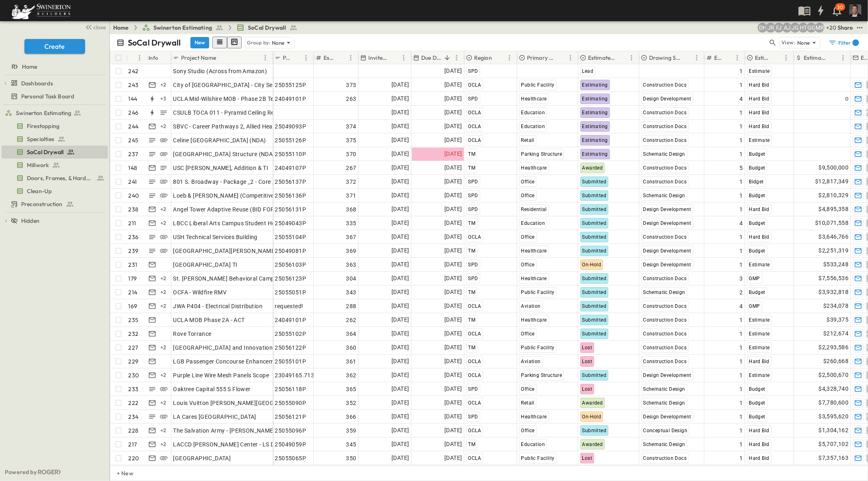  Describe the element at coordinates (351, 85) in the screenshot. I see `span: 373` at that location.